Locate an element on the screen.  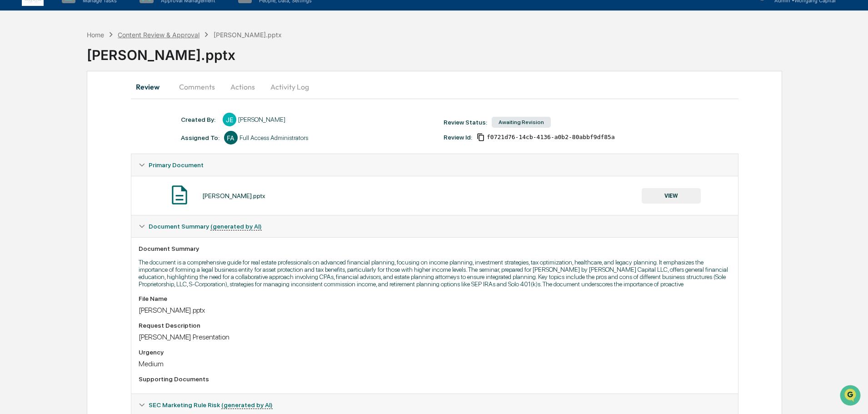
div: Document Summary is located at coordinates (434, 249).